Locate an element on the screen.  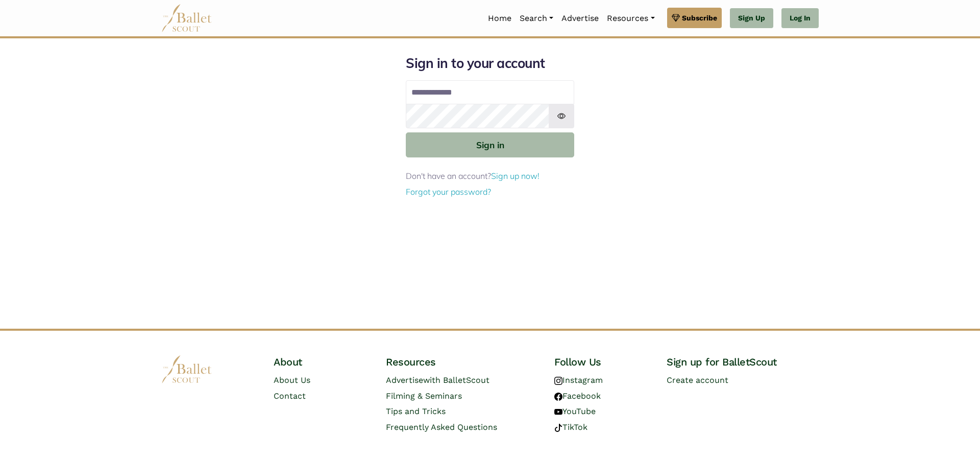
a: Create account is located at coordinates (697, 380).